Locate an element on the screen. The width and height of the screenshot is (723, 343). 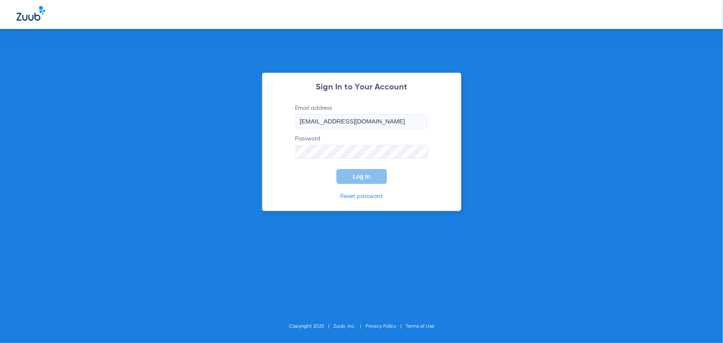
a: Privacy Policy is located at coordinates (381, 327).